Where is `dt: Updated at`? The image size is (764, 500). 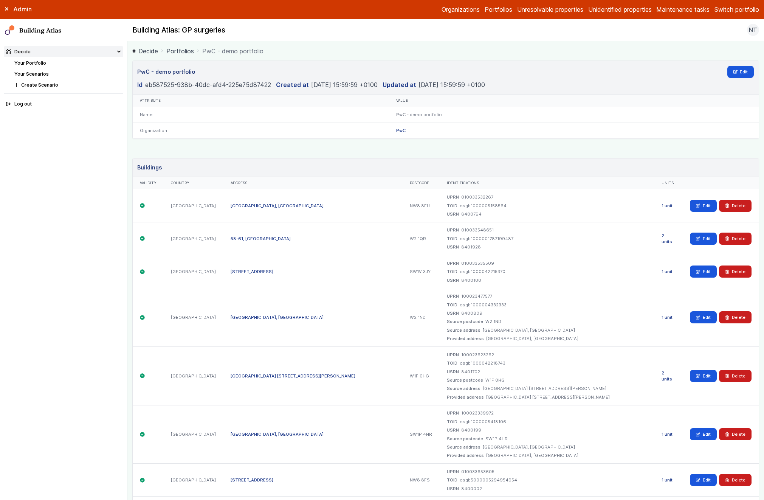
dt: Updated at is located at coordinates (399, 85).